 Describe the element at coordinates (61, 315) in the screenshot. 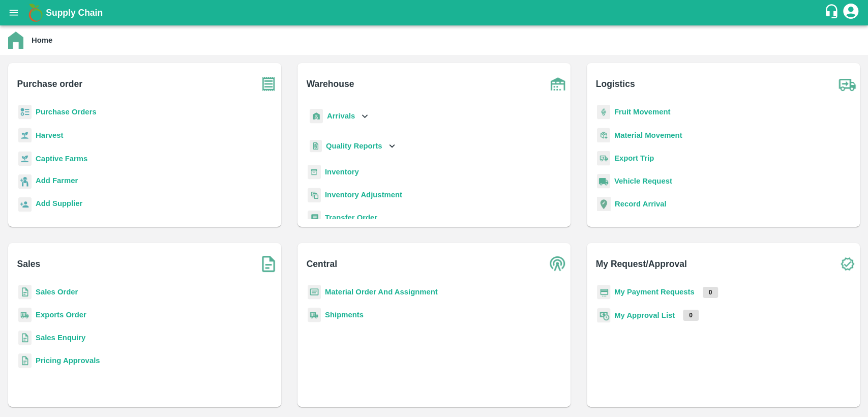

I see `b: Exports Order` at that location.